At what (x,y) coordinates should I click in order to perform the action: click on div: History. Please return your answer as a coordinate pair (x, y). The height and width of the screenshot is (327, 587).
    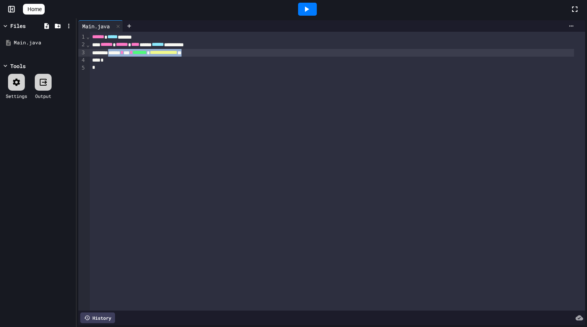
    Looking at the image, I should click on (97, 317).